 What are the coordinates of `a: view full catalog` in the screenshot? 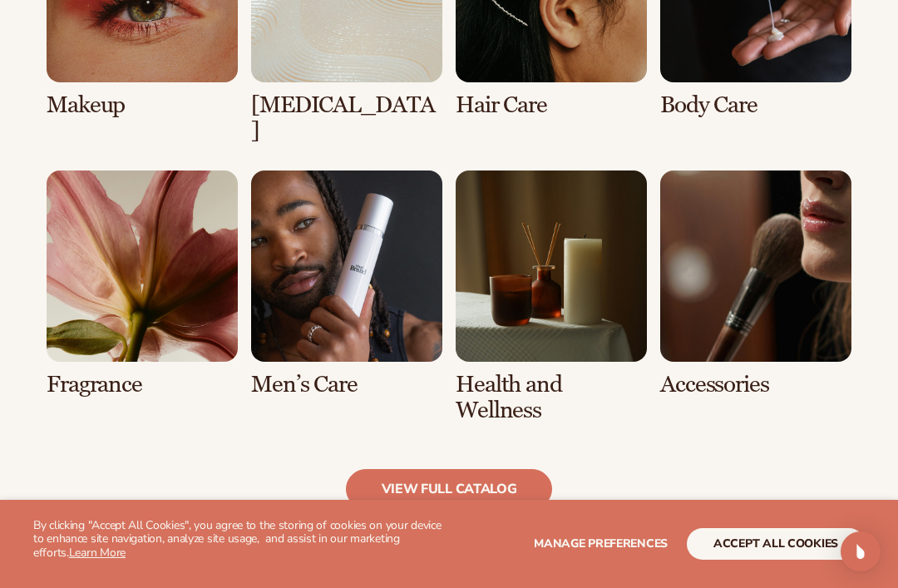 It's located at (449, 489).